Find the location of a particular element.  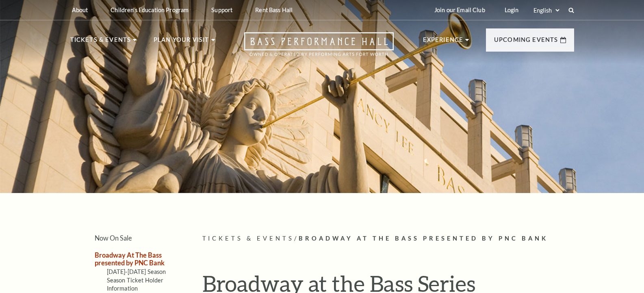

span: Broadway At The Bass presented by PNC Bank is located at coordinates (424, 238).